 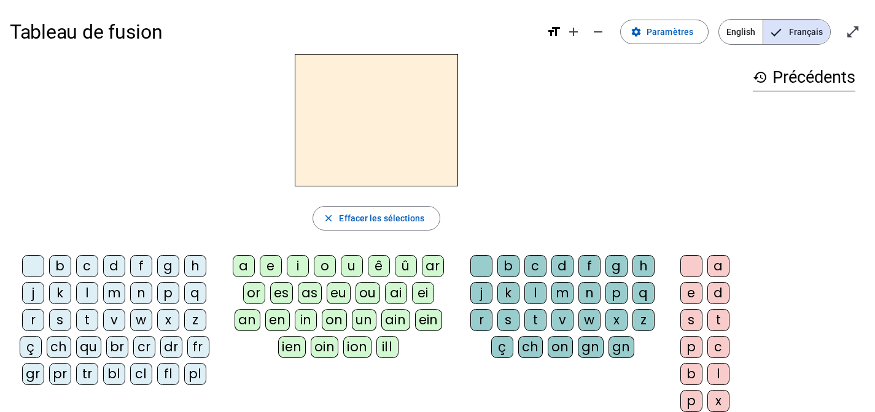 What do you see at coordinates (853, 32) in the screenshot?
I see `button: Entrer en plein écran` at bounding box center [853, 32].